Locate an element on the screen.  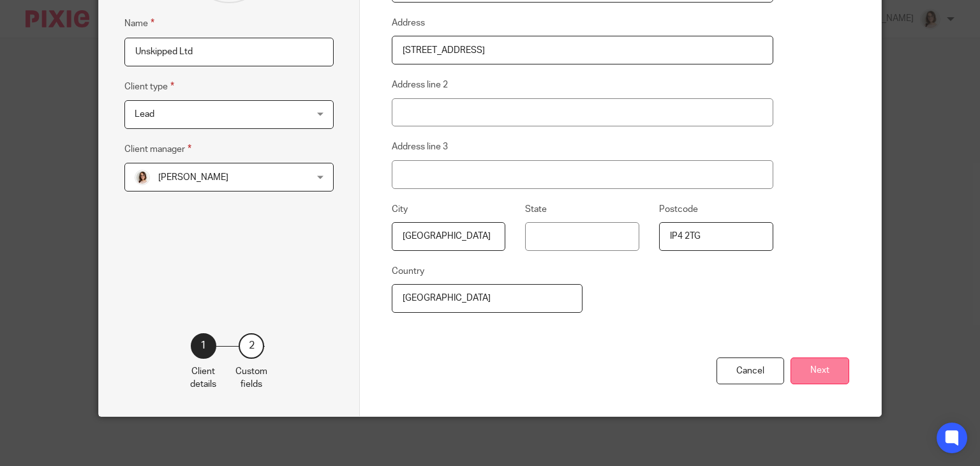
span: Lead is located at coordinates (145, 115).